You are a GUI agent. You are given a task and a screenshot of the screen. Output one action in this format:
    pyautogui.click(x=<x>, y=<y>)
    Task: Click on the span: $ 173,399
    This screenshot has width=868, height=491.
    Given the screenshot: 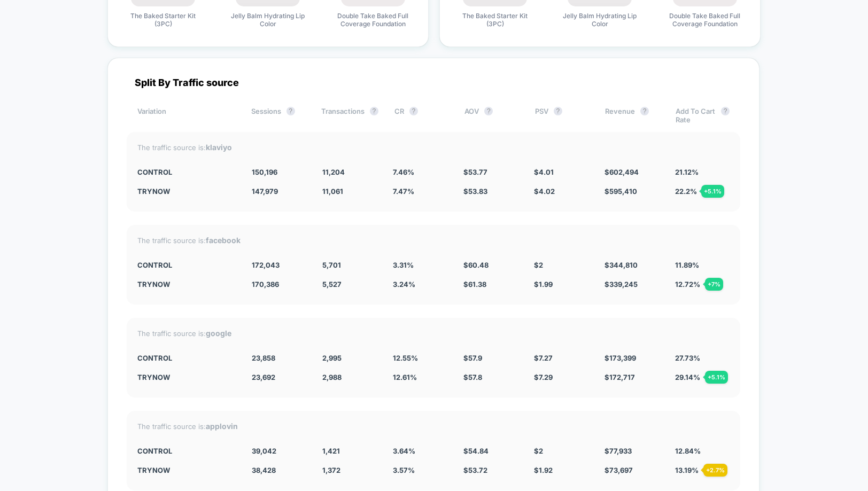 What is the action you would take?
    pyautogui.click(x=620, y=358)
    